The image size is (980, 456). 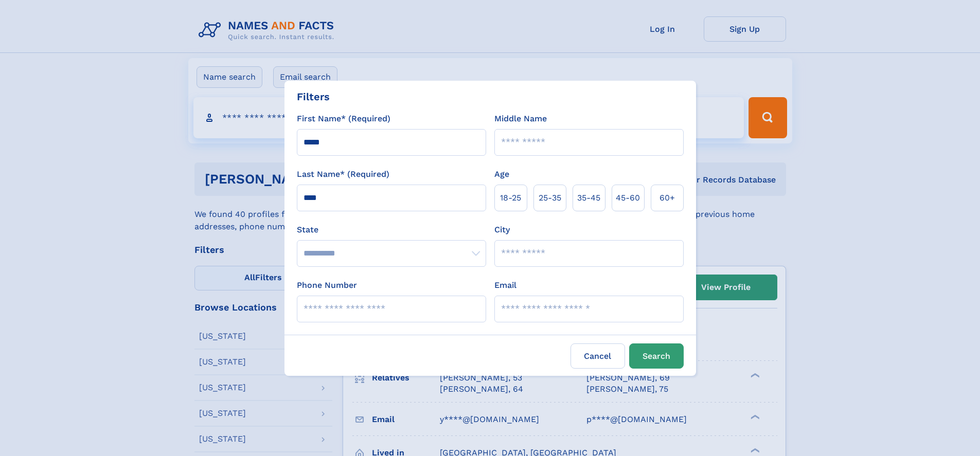 I want to click on span: 60+, so click(x=667, y=198).